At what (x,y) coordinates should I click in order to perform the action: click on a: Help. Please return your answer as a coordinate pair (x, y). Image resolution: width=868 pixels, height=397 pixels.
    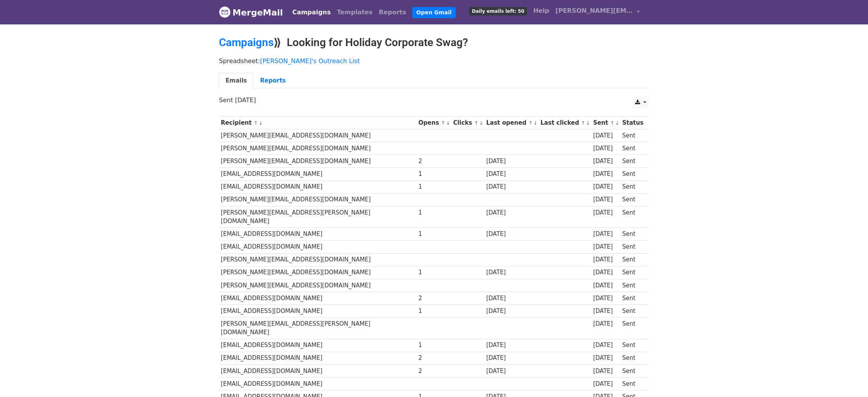
    Looking at the image, I should click on (541, 11).